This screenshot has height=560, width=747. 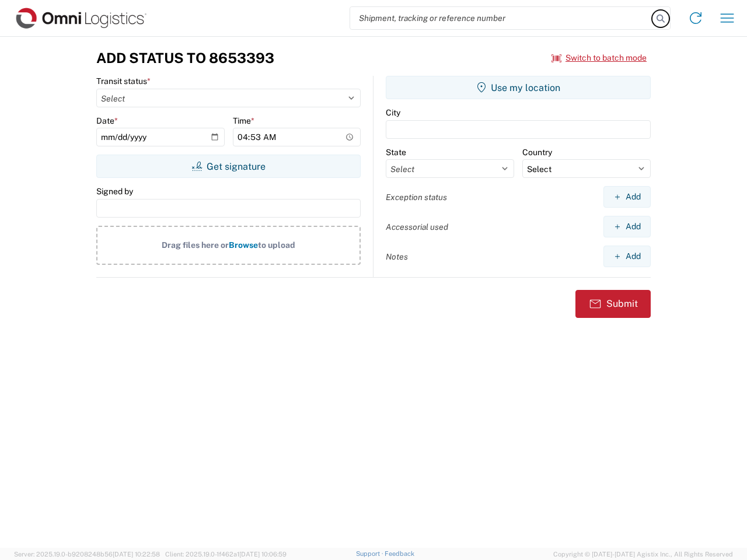 I want to click on span: Client: 2025.19.0-1f462a1, so click(x=226, y=554).